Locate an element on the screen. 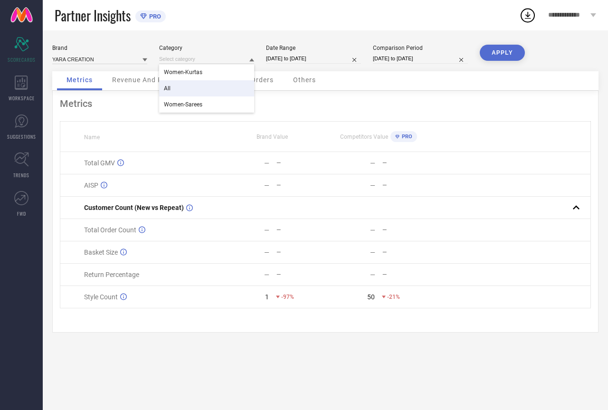  span: Customer Count (New vs Repeat) is located at coordinates (134, 208).